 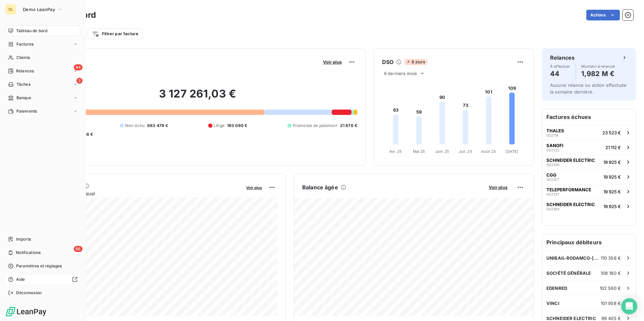 What do you see at coordinates (26, 111) in the screenshot?
I see `span: Paiements` at bounding box center [26, 111].